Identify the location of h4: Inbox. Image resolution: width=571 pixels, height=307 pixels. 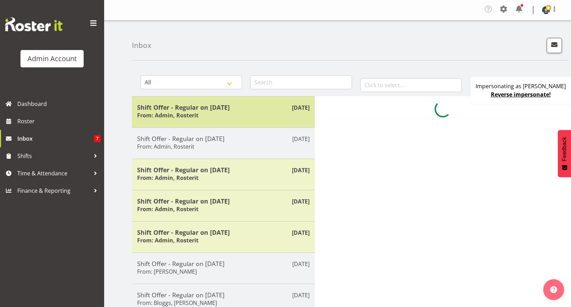
(142, 45).